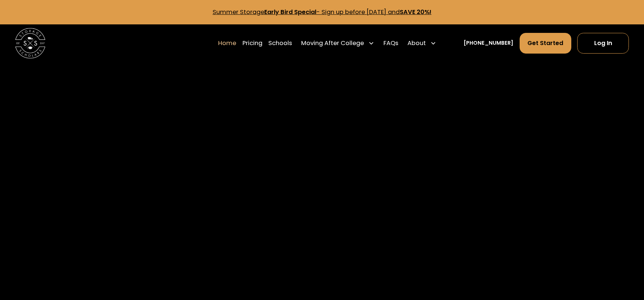 The width and height of the screenshot is (644, 300). Describe the element at coordinates (416, 12) in the screenshot. I see `strong: SAVE 20%!` at that location.